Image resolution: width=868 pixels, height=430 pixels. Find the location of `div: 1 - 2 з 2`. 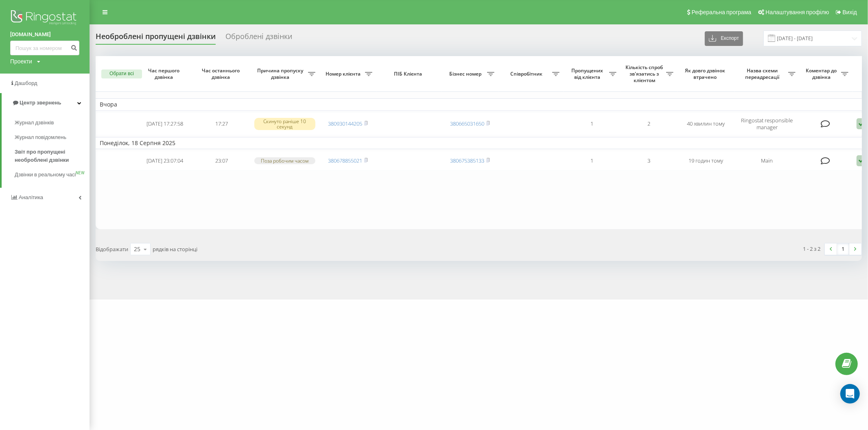

div: 1 - 2 з 2 is located at coordinates (812, 249).